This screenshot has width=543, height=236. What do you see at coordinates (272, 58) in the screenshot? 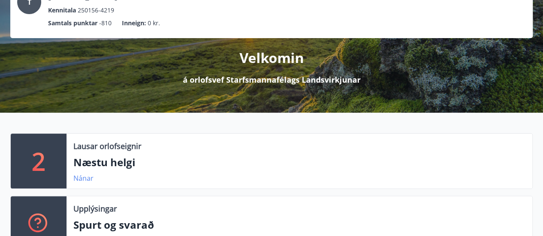
I see `p: Velkomin` at bounding box center [272, 58].